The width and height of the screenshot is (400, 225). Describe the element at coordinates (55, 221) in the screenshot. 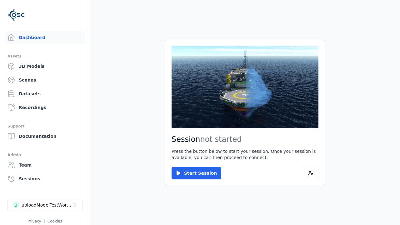

I see `a: Cookies` at that location.